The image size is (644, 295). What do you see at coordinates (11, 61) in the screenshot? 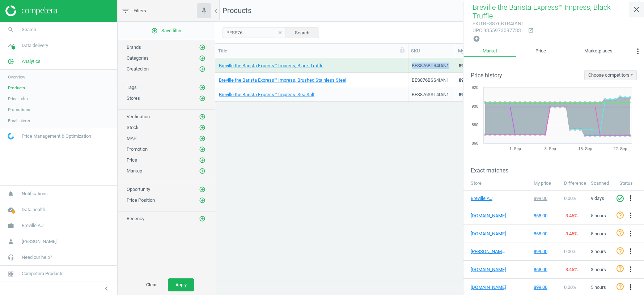
I see `i: pie_chart_outlined` at bounding box center [11, 61].